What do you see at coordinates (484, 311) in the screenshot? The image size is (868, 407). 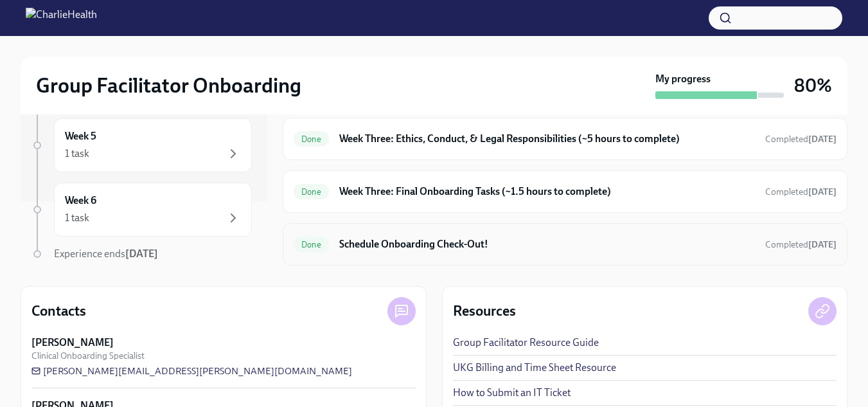 I see `h4: Resources` at bounding box center [484, 311].